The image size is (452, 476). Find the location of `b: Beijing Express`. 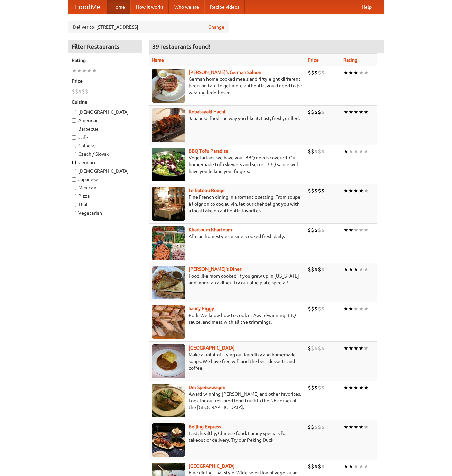

b: Beijing Express is located at coordinates (205, 426).